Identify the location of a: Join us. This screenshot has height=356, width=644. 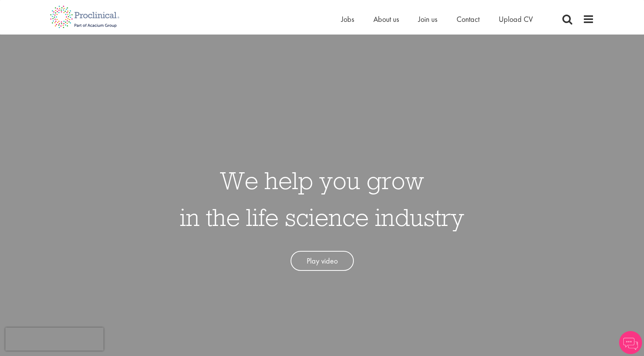
(428, 19).